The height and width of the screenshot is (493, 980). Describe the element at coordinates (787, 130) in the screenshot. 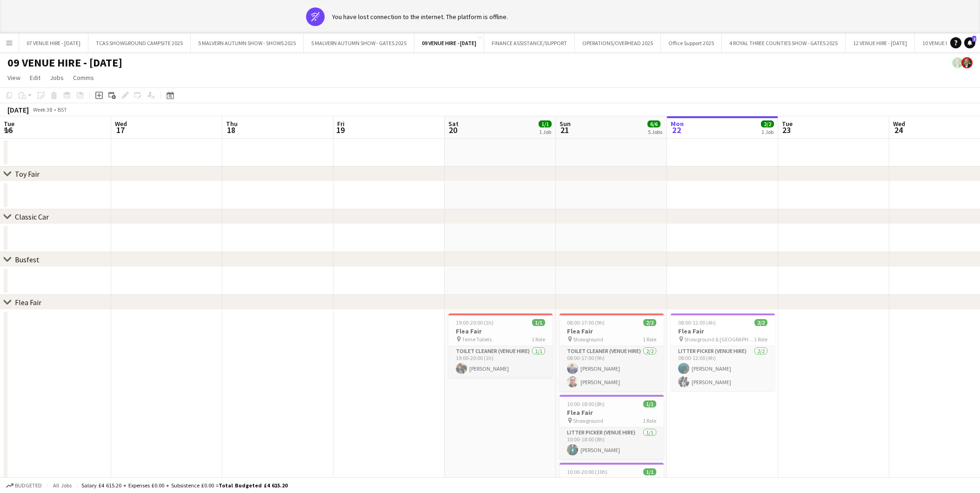

I see `span: 23` at that location.